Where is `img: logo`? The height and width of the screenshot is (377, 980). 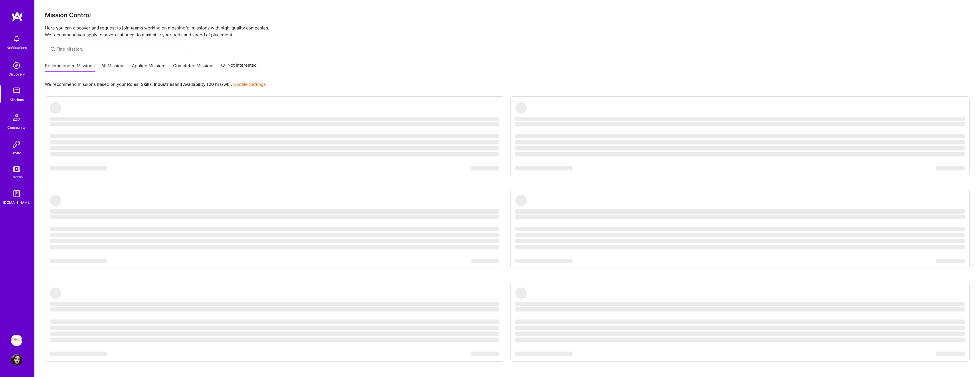 img: logo is located at coordinates (17, 16).